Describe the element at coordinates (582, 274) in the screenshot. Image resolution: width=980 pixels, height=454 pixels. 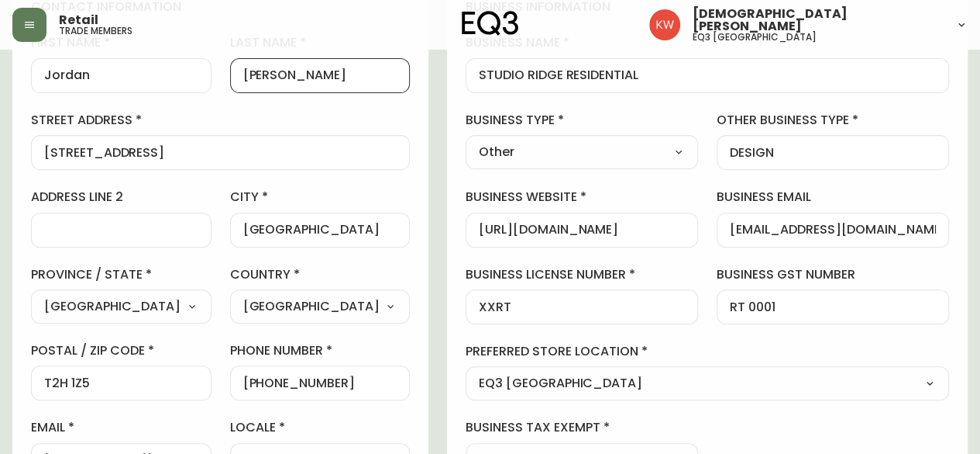
I see `label: business license number` at that location.